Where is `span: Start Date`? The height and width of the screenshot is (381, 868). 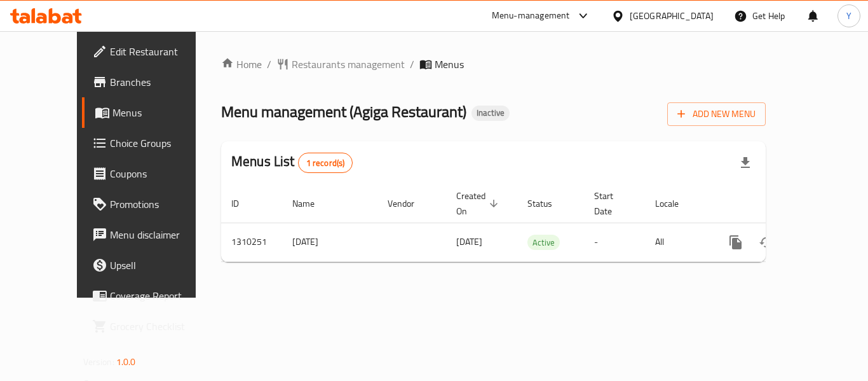
span: Start Date is located at coordinates (612, 203).